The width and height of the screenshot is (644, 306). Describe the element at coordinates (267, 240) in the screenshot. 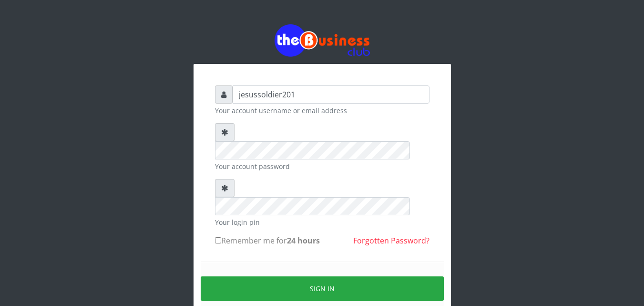

I see `label: Remember me for` at that location.